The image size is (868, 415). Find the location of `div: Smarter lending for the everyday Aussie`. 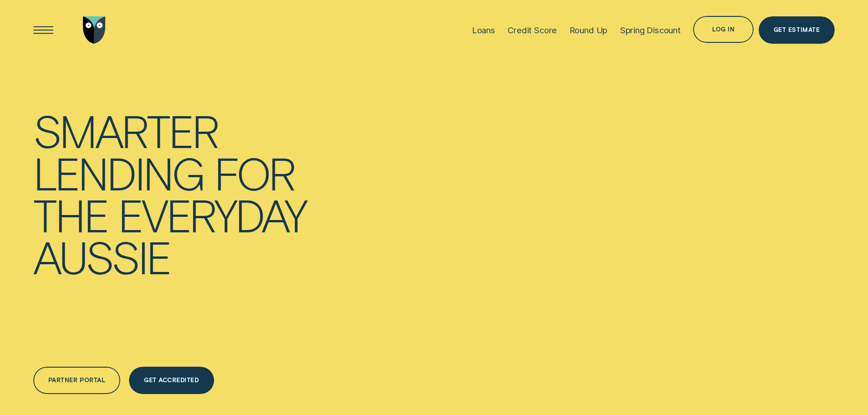

div: Smarter lending for the everyday Aussie is located at coordinates (202, 193).